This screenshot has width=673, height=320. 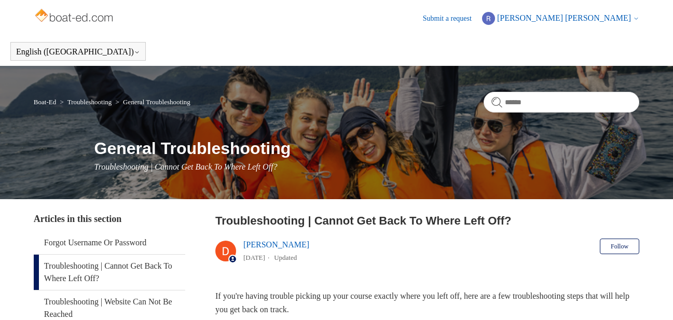 I want to click on li: Troubleshooting, so click(x=85, y=102).